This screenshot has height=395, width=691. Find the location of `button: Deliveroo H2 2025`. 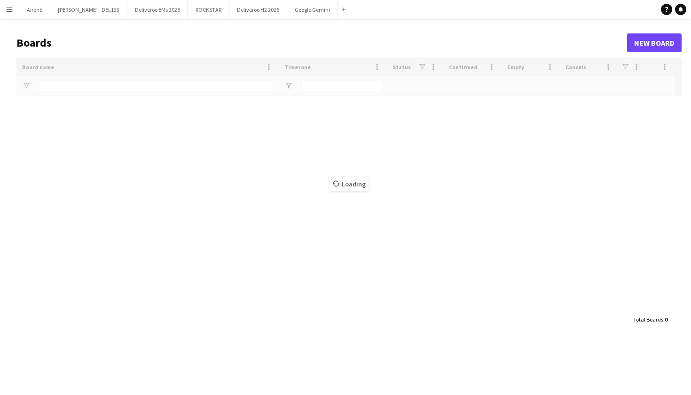

button: Deliveroo H2 2025 is located at coordinates (258, 9).